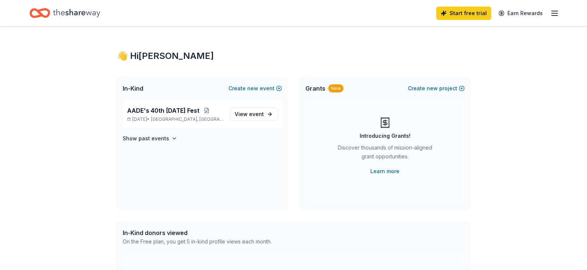 The width and height of the screenshot is (587, 270). I want to click on div: On the Free plan, you get 5 in-kind profile views each month., so click(197, 242).